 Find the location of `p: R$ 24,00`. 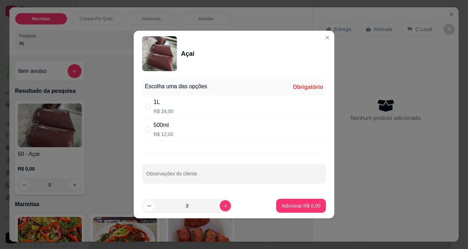

p: R$ 24,00 is located at coordinates (163, 111).